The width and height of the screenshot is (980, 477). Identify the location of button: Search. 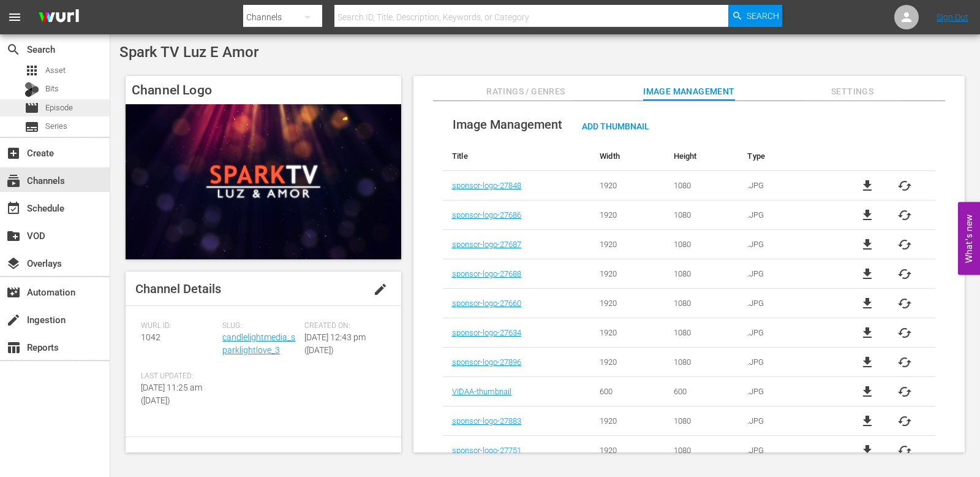
(755, 16).